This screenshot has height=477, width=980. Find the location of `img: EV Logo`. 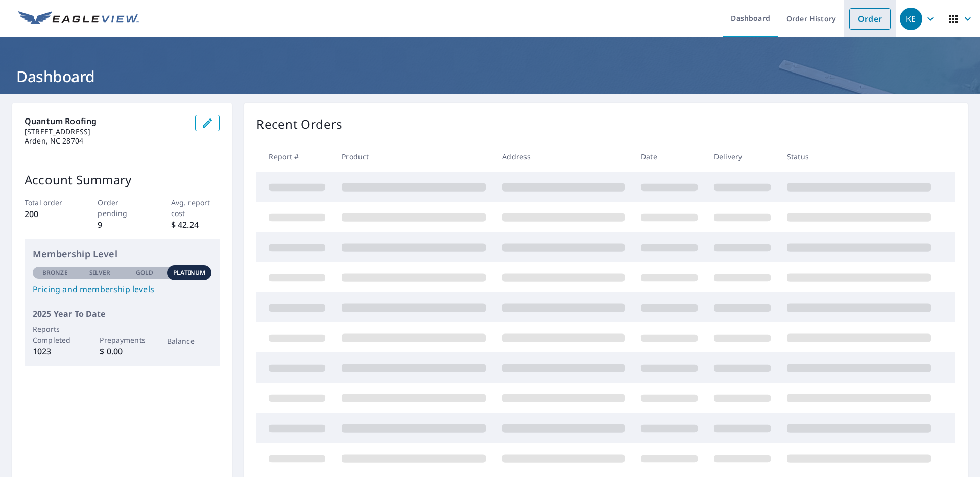

img: EV Logo is located at coordinates (78, 19).